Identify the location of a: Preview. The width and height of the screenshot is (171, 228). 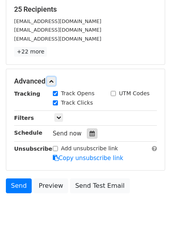
(51, 186).